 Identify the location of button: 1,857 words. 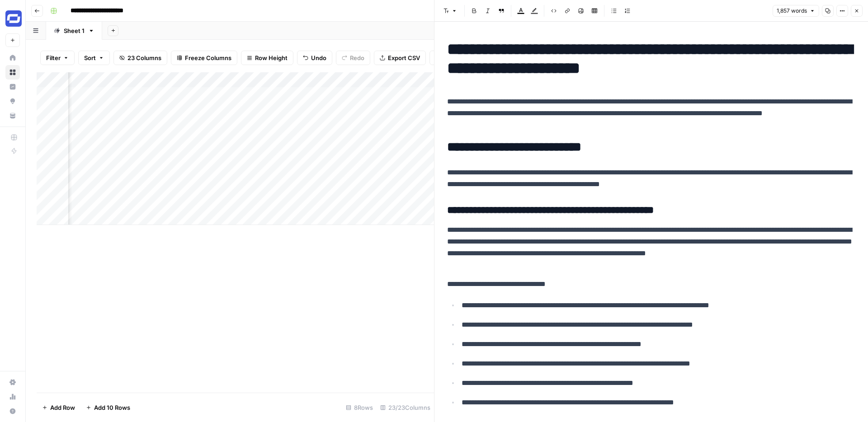
(796, 11).